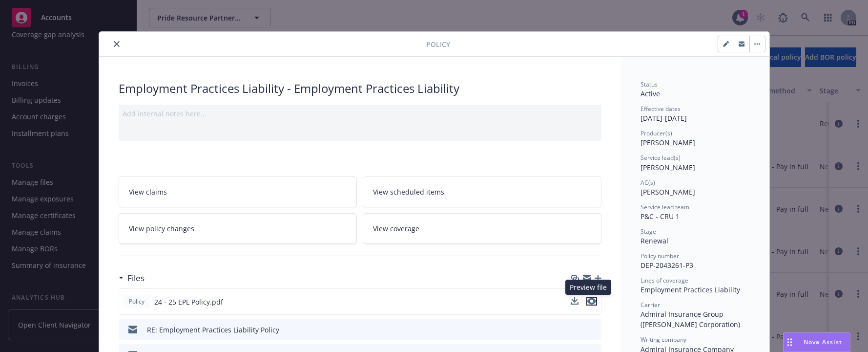 The width and height of the screenshot is (868, 352). What do you see at coordinates (790, 342) in the screenshot?
I see `div: Drag to move` at bounding box center [790, 342].